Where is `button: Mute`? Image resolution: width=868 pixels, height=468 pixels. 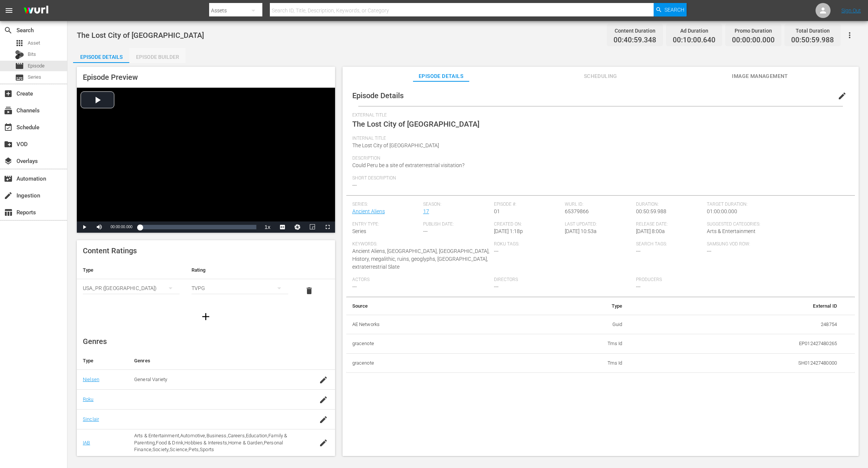 button: Mute is located at coordinates (99, 227).